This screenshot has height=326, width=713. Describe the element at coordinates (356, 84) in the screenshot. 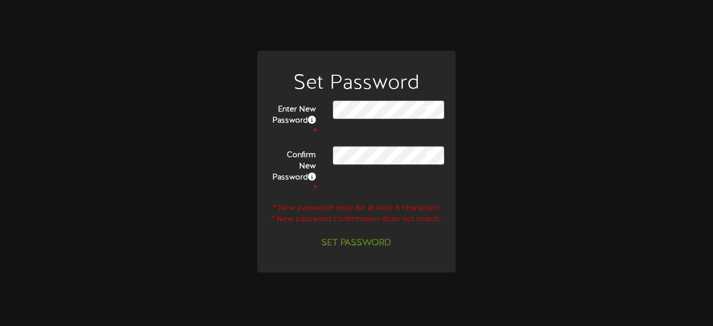

I see `h1: Set Password` at that location.